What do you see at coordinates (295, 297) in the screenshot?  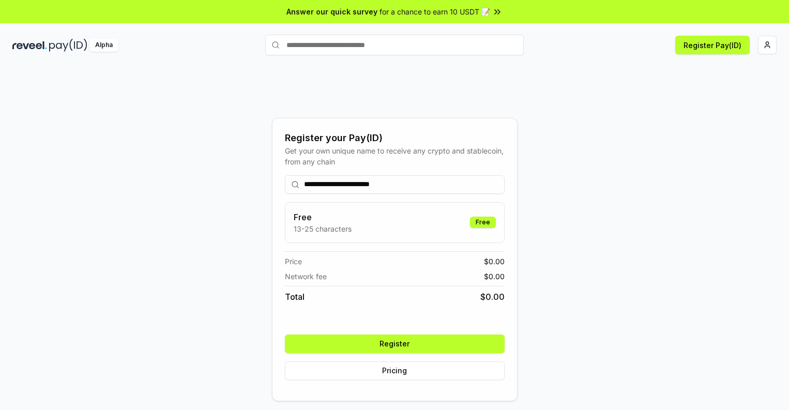 I see `span: Total` at bounding box center [295, 297].